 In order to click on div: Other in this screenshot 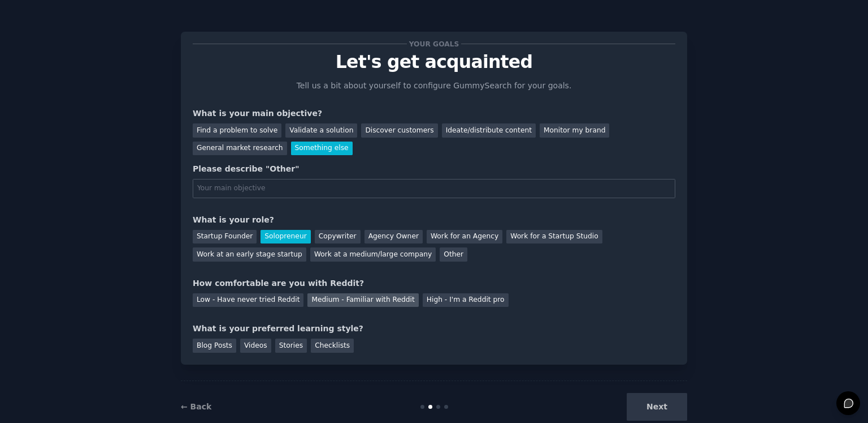, I will do `click(454, 254)`.